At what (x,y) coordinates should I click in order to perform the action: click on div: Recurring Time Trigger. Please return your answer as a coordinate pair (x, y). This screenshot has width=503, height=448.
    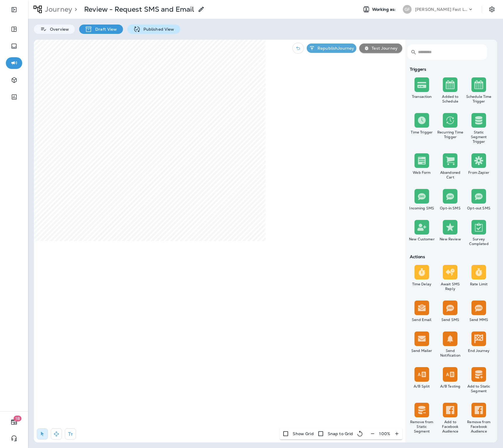
    Looking at the image, I should click on (451, 134).